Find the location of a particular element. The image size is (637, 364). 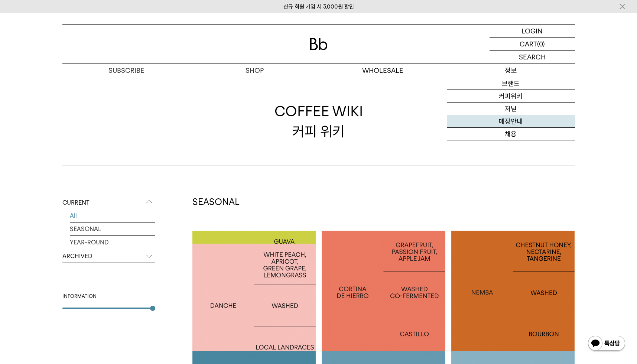

h2: SEASONAL is located at coordinates (384, 202).